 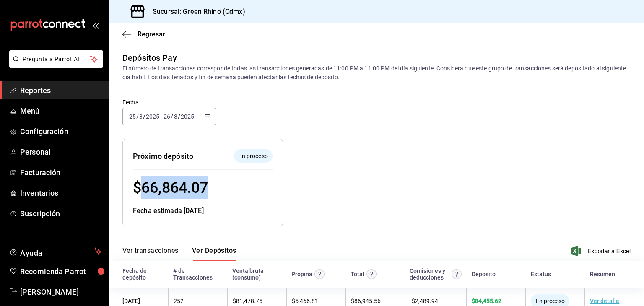 What do you see at coordinates (424, 301) in the screenshot?
I see `span: - $ 2,489.94` at bounding box center [424, 301].